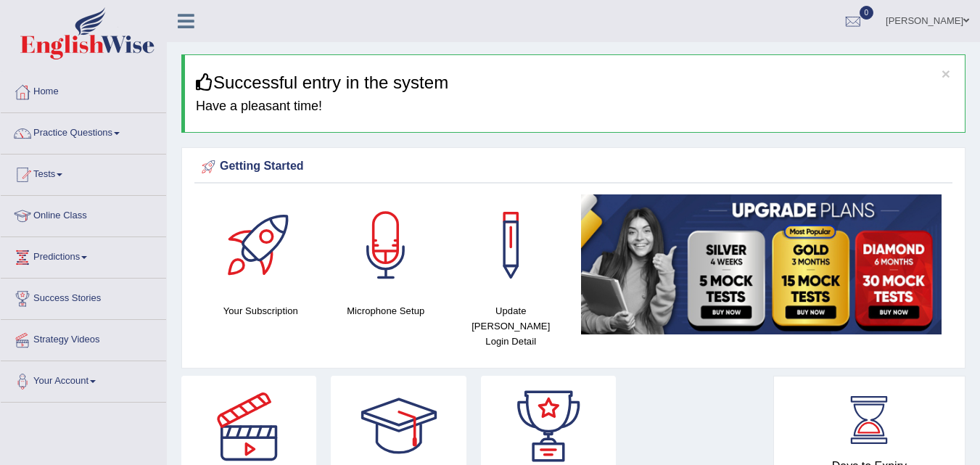 The image size is (980, 465). Describe the element at coordinates (83, 255) in the screenshot. I see `a: Predictions` at that location.